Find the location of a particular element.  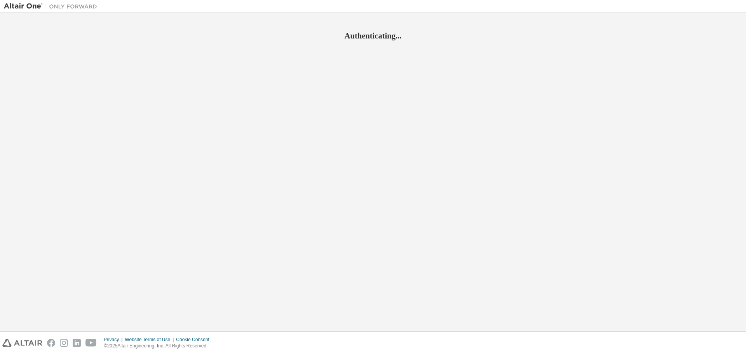

h2: Authenticating... is located at coordinates (373, 36).